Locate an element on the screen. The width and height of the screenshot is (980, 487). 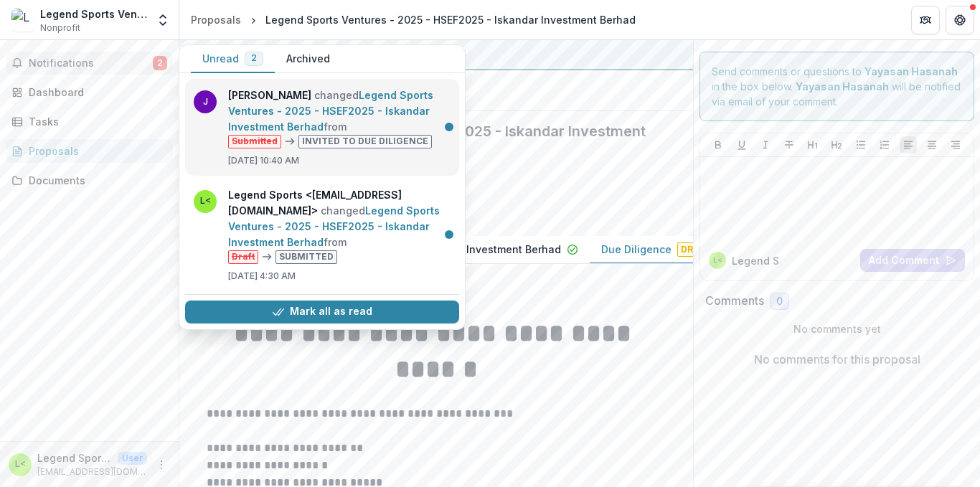
p: Due Diligence is located at coordinates (636, 249).